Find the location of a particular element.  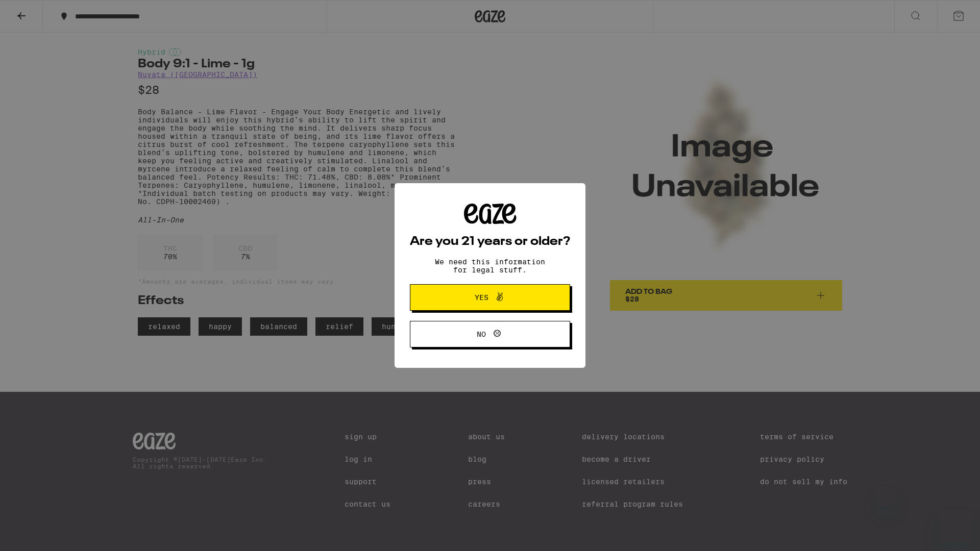

span: Yes is located at coordinates (481, 297).